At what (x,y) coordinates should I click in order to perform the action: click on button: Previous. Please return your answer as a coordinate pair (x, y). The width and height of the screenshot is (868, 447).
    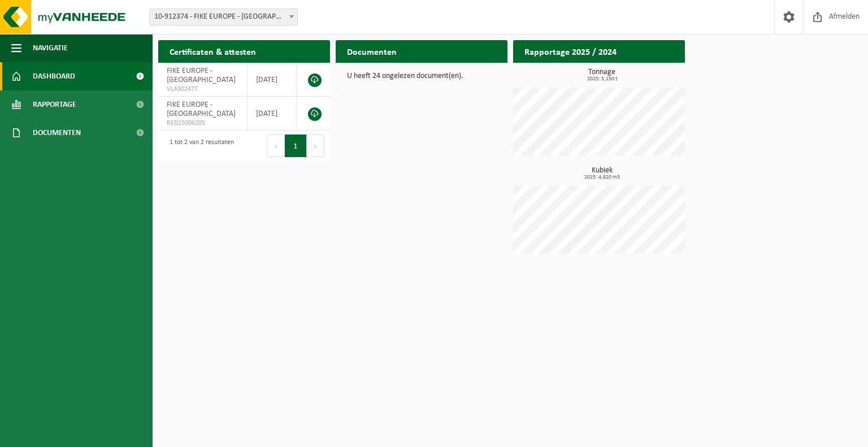
    Looking at the image, I should click on (276, 146).